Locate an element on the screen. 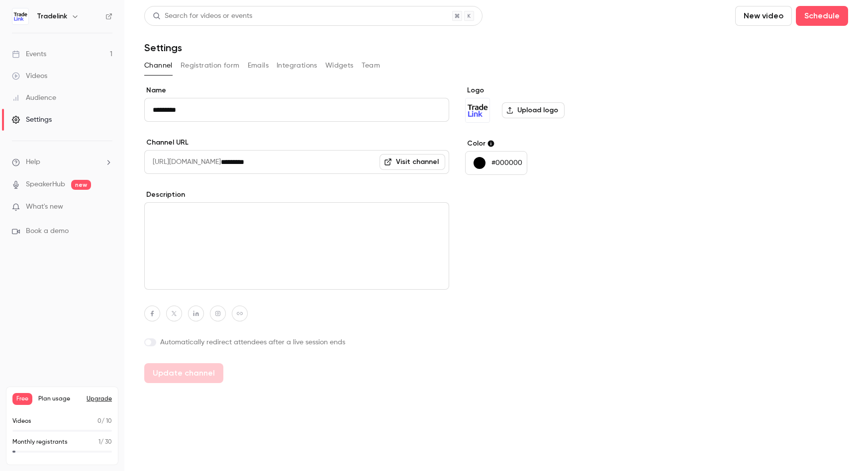 Image resolution: width=868 pixels, height=471 pixels. span: 0 is located at coordinates (100, 422).